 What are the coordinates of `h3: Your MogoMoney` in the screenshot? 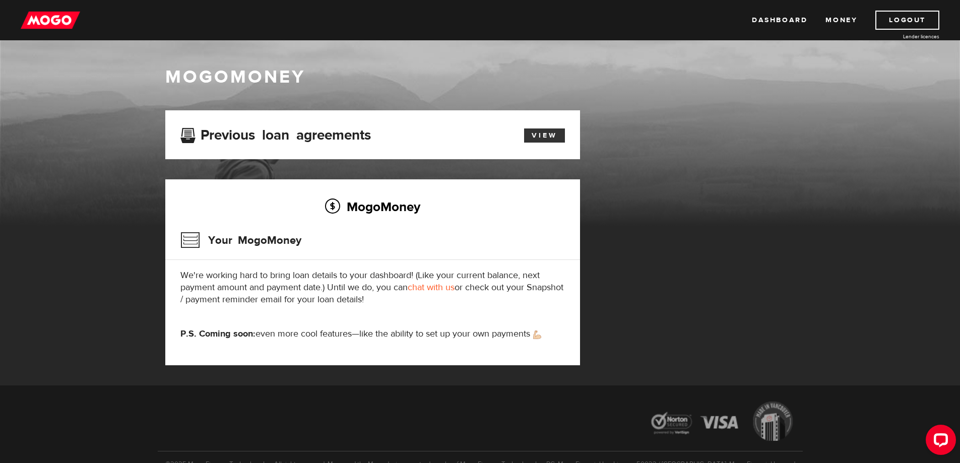 It's located at (241, 240).